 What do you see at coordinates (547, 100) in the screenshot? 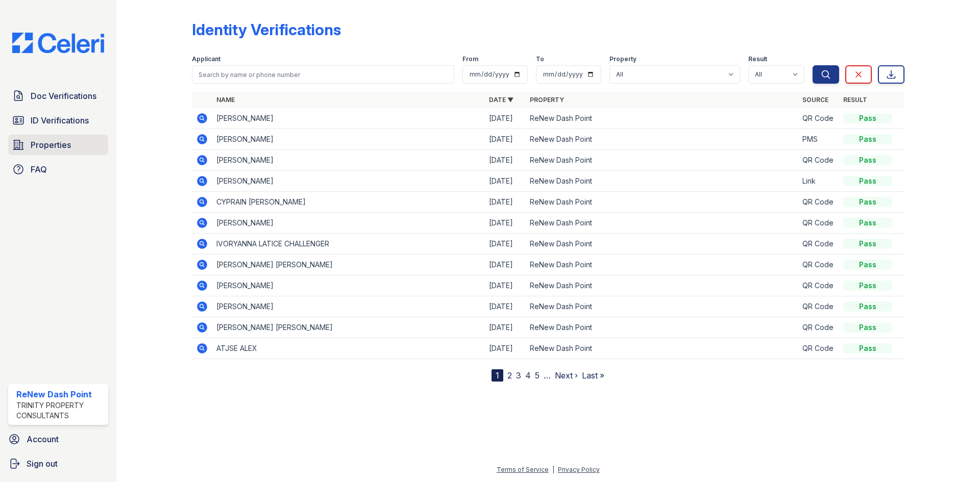
I see `a: Property` at bounding box center [547, 100].